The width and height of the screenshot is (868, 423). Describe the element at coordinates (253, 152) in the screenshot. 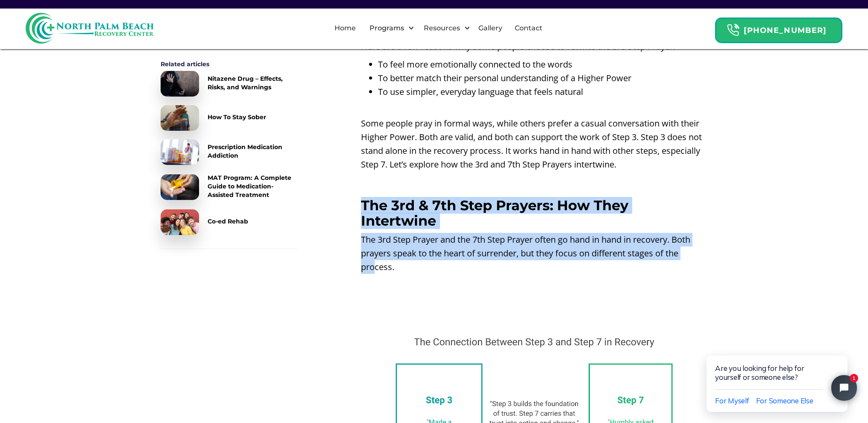

I see `div: Prescription Medication Addiction` at that location.